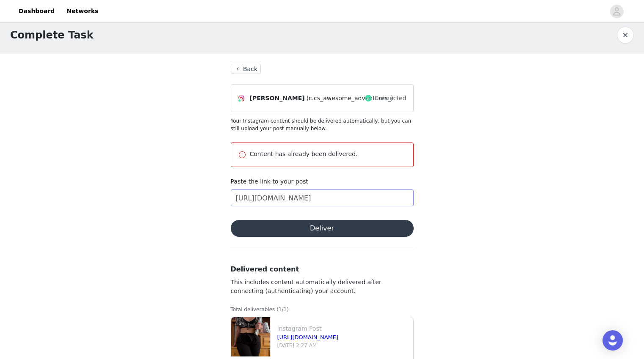 The width and height of the screenshot is (644, 359). I want to click on div: Open Intercom Messenger, so click(613, 341).